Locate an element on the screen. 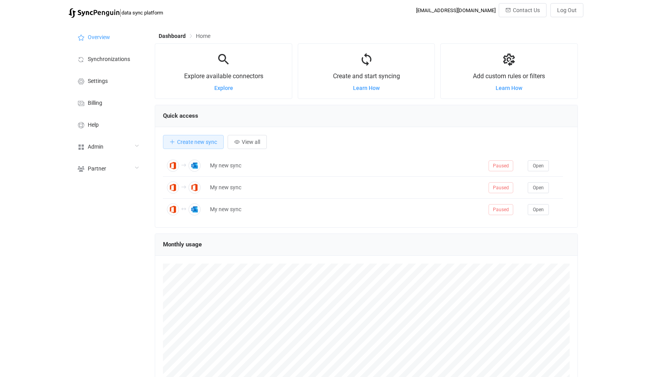 The height and width of the screenshot is (377, 648). span: View all is located at coordinates (251, 142).